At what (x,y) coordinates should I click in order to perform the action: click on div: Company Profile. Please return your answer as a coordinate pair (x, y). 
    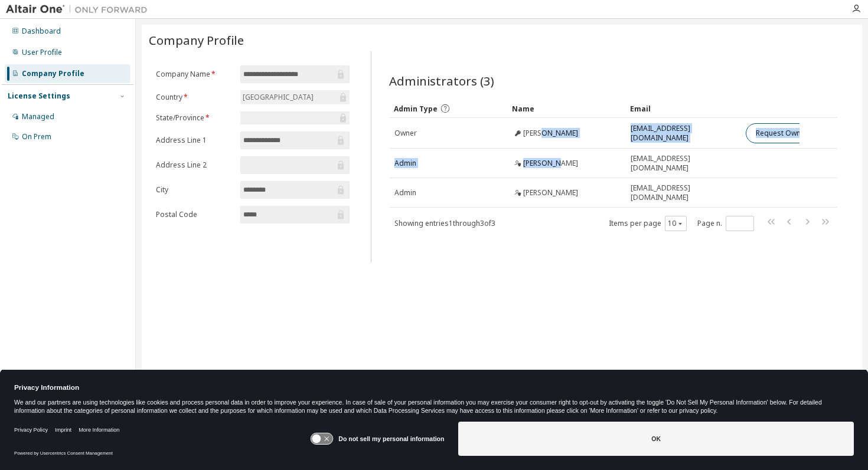
    Looking at the image, I should click on (53, 74).